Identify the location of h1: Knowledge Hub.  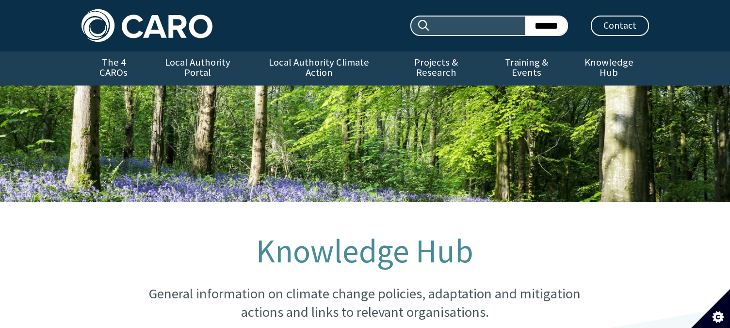
(365, 251).